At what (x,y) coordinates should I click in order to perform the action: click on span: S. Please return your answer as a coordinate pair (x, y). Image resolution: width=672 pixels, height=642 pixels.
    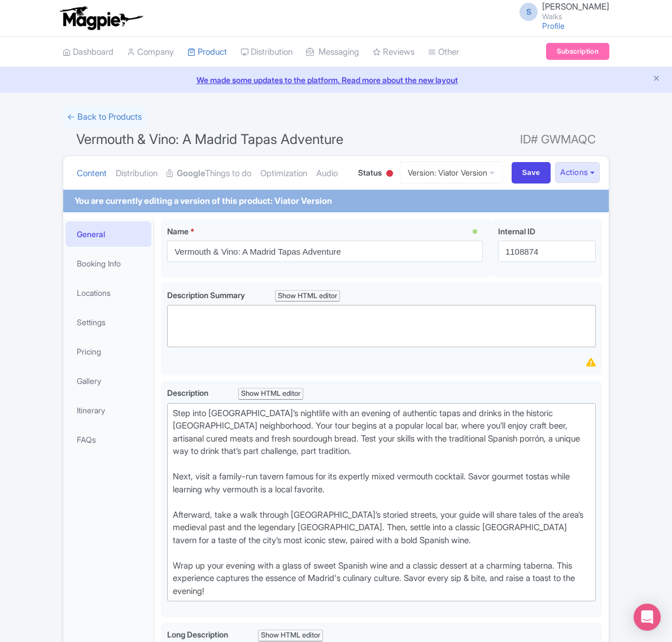
    Looking at the image, I should click on (529, 12).